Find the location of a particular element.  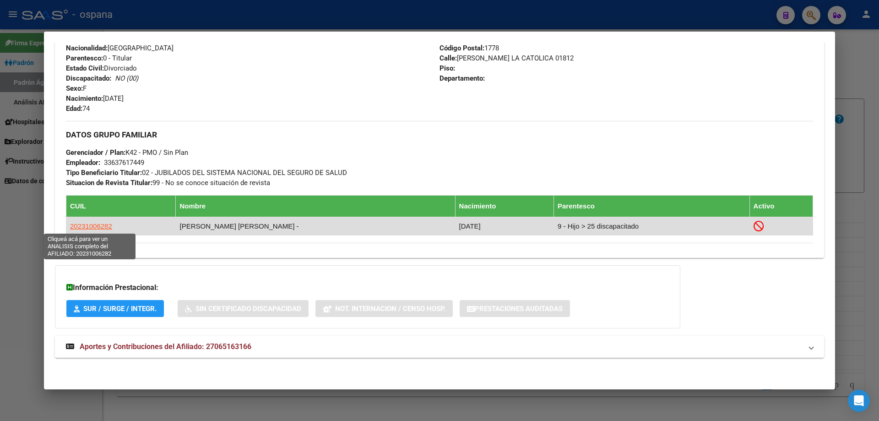

span: SUR / SURGE / INTEGR. is located at coordinates (120, 308).